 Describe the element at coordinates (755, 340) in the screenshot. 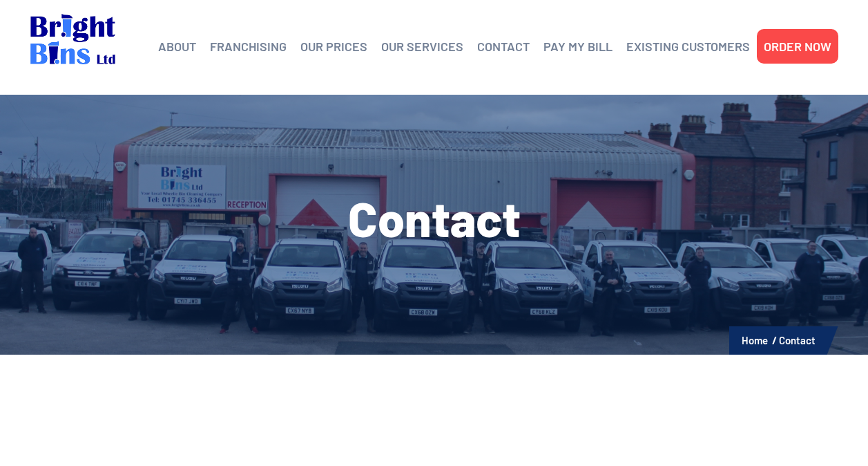

I see `a: Home` at that location.